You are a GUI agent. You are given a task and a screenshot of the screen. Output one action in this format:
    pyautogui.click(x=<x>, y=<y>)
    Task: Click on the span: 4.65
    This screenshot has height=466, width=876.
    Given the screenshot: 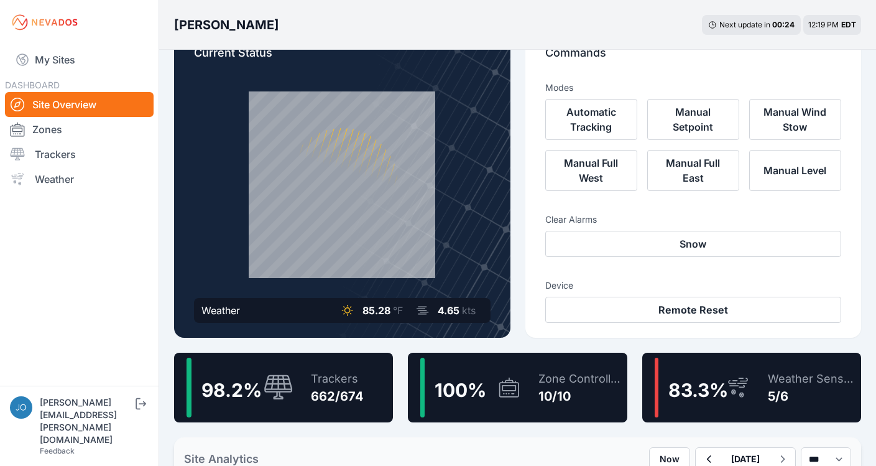 What is the action you would take?
    pyautogui.click(x=448, y=310)
    